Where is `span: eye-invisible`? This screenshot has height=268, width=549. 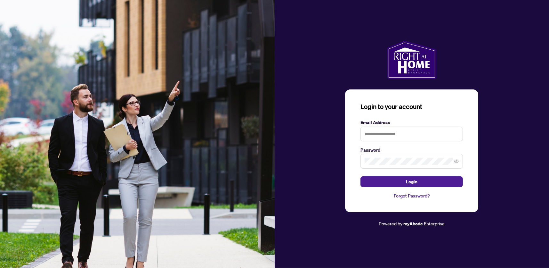
span: eye-invisible is located at coordinates (457, 161).